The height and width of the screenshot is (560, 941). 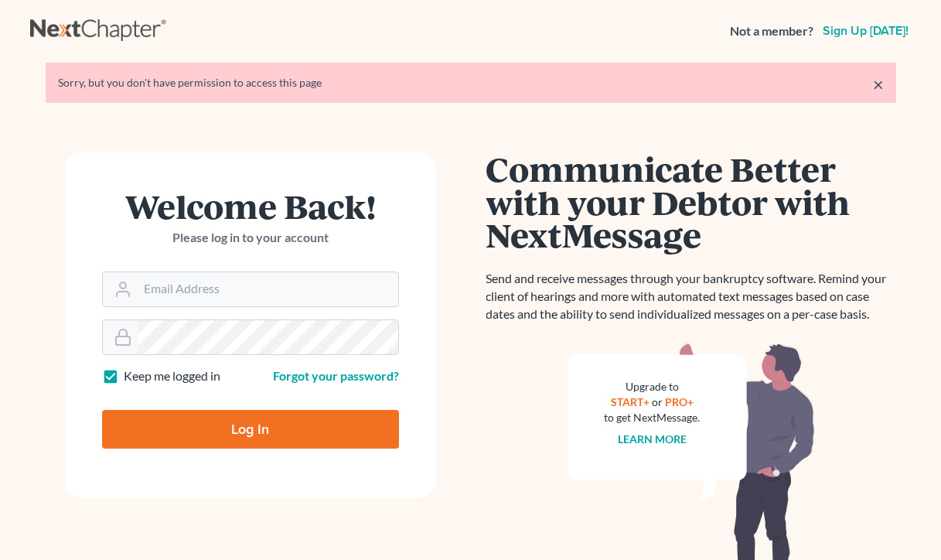 I want to click on div: Sorry, but you don't have permission to access this page, so click(x=471, y=83).